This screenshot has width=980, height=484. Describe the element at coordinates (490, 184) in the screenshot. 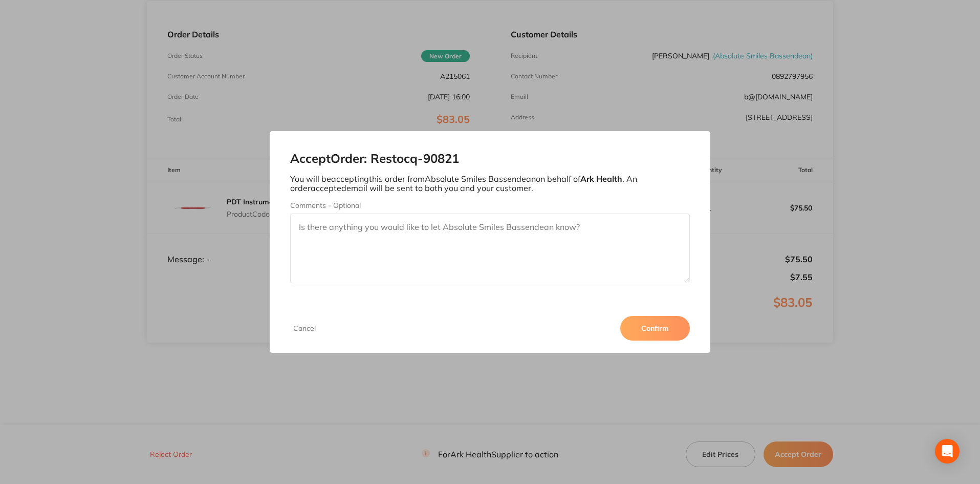

I see `p: You will be accepting this order from Absolute Smiles Bassendean on behalf of . An order accepted...` at that location.